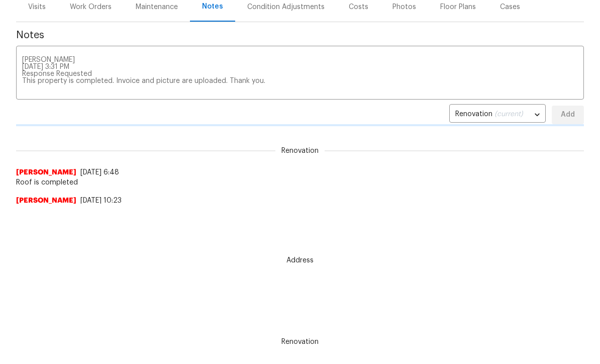 Image resolution: width=600 pixels, height=364 pixels. I want to click on div: Notes, so click(212, 7).